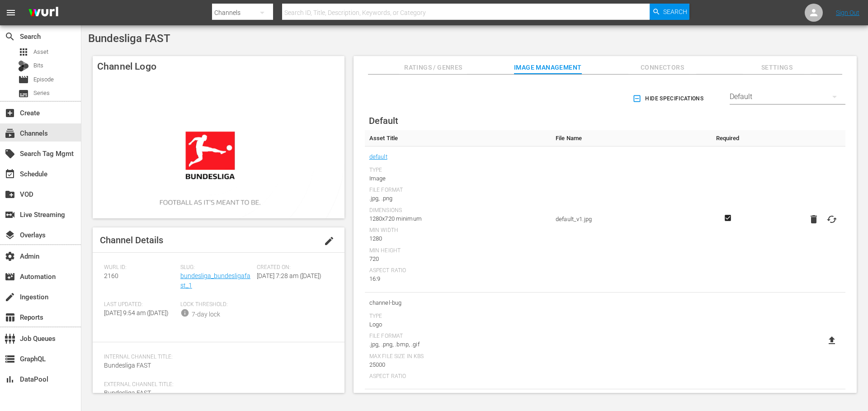  What do you see at coordinates (206, 315) in the screenshot?
I see `div: 7-day lock` at bounding box center [206, 315].